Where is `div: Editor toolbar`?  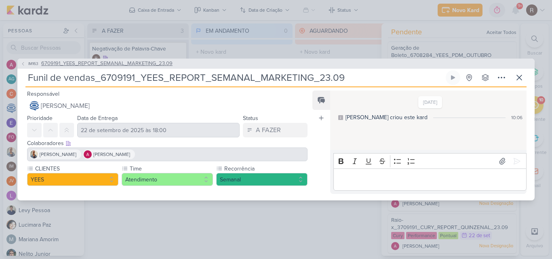 div: Editor toolbar is located at coordinates (430, 161).